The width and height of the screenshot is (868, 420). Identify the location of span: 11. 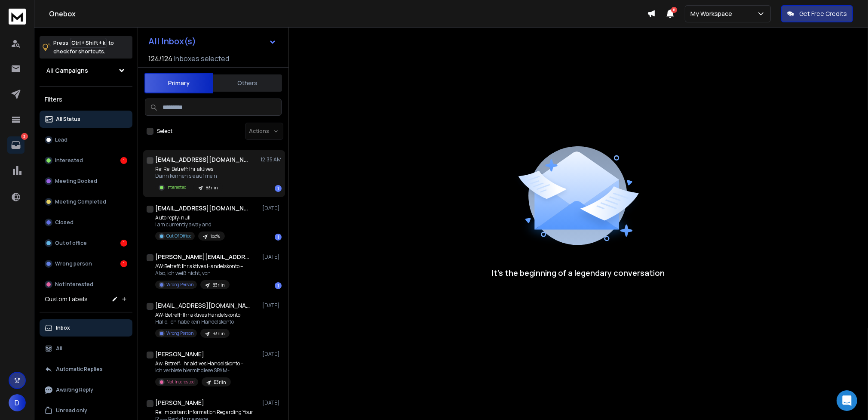
(674, 10).